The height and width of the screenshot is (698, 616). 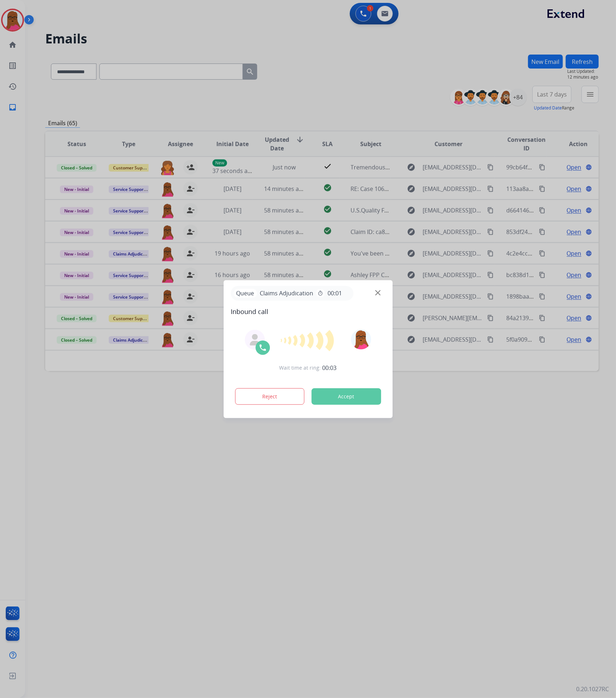 I want to click on img: avatar, so click(x=362, y=340).